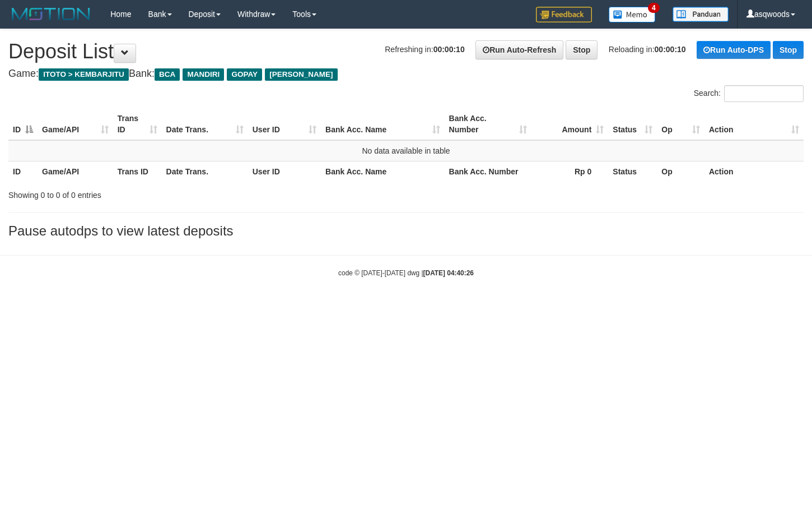  I want to click on th: Amount: activate to sort column ascending, so click(570, 124).